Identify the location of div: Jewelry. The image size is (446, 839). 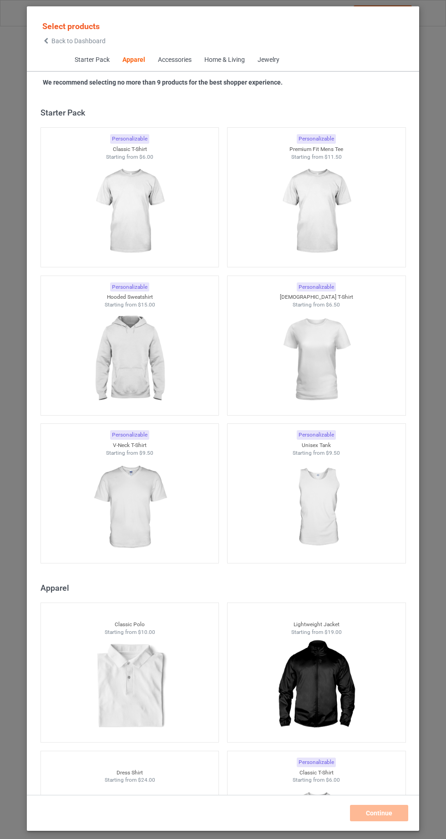
(268, 60).